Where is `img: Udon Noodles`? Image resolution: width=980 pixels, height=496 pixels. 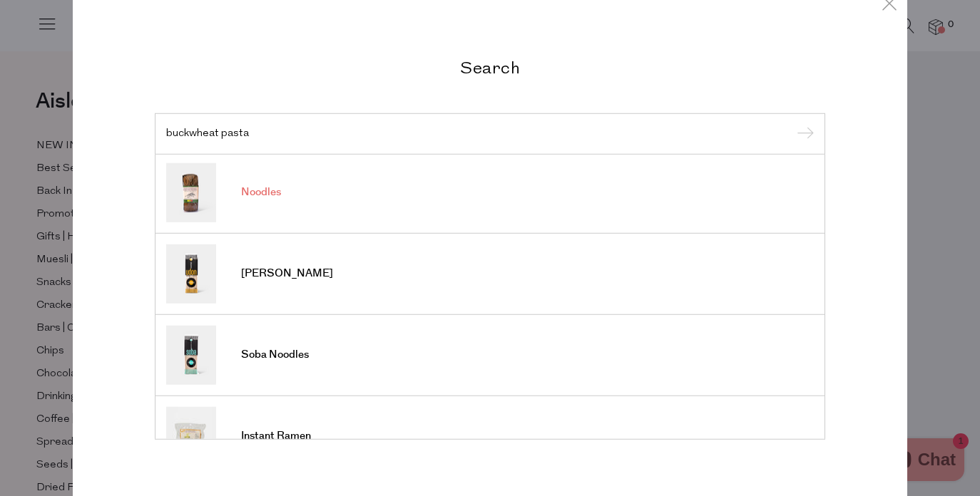
img: Udon Noodles is located at coordinates (191, 273).